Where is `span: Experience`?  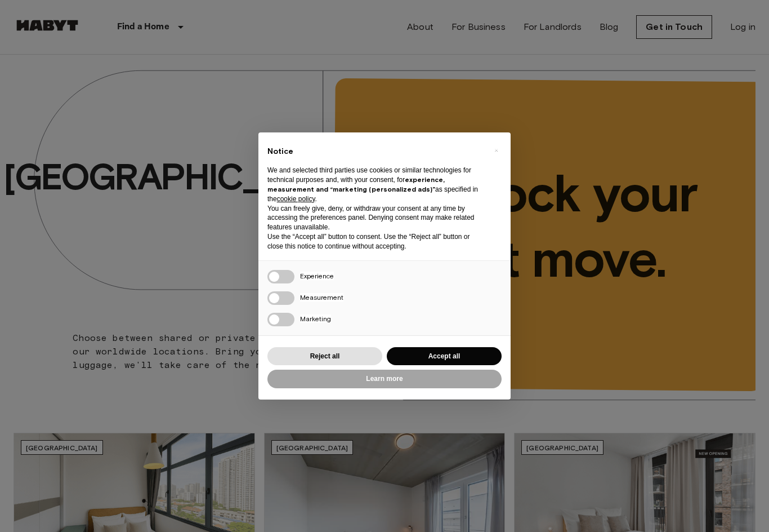
span: Experience is located at coordinates (317, 275).